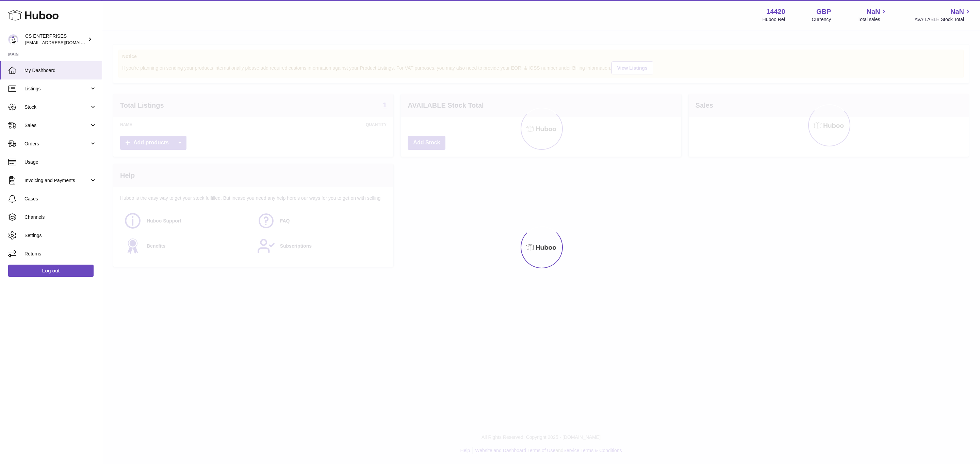  I want to click on div: CS ENTERPRISES, so click(56, 40).